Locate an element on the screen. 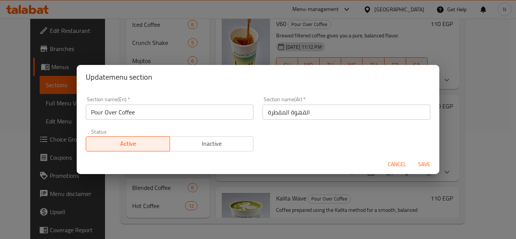 The height and width of the screenshot is (239, 516). input: Please enter section name(en) is located at coordinates (169, 112).